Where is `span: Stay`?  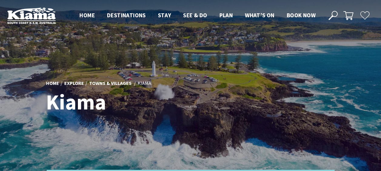 span: Stay is located at coordinates (165, 15).